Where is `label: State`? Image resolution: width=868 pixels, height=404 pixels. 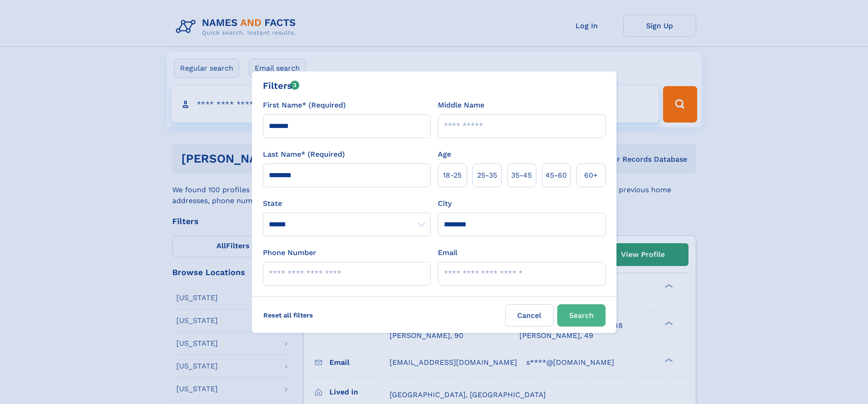
label: State is located at coordinates (346, 203).